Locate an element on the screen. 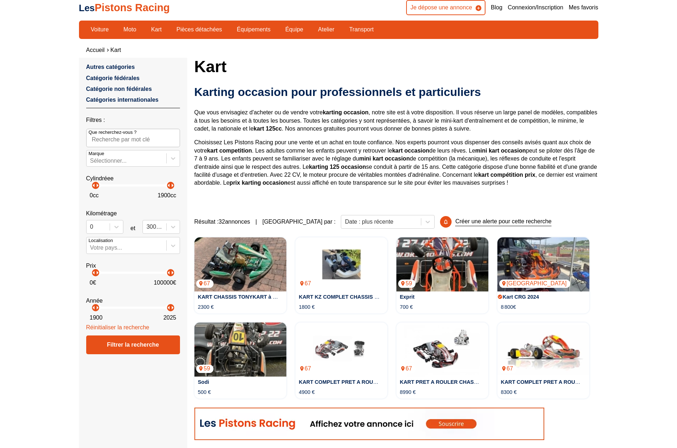  p: Localisation is located at coordinates (101, 241).